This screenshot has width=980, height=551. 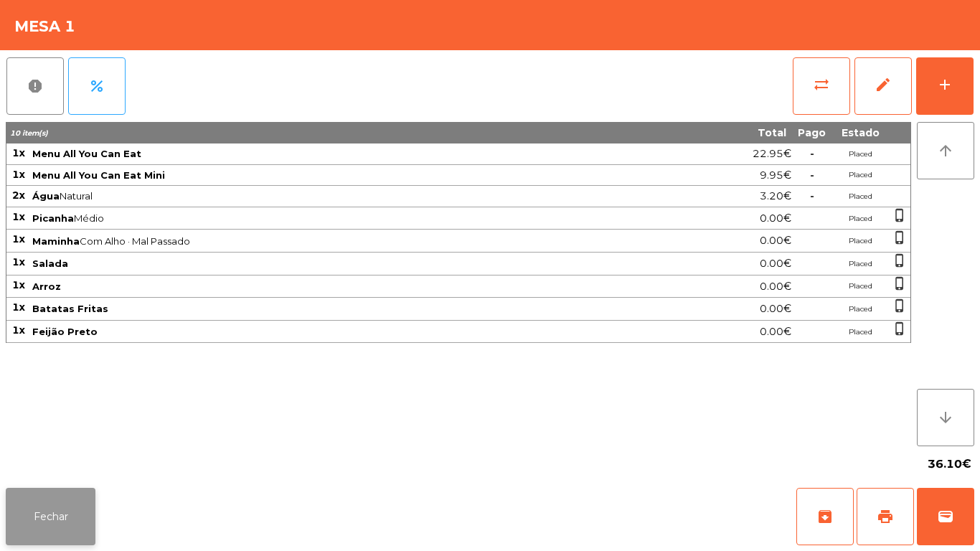 What do you see at coordinates (19, 195) in the screenshot?
I see `span: 2x` at bounding box center [19, 195].